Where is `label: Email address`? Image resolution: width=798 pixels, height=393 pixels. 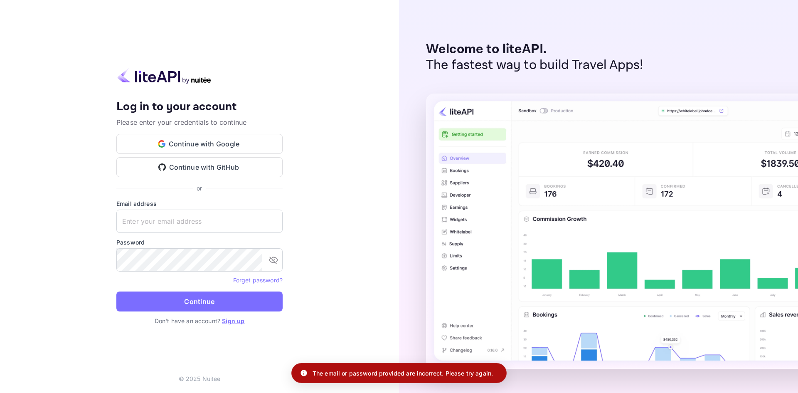 label: Email address is located at coordinates (200, 203).